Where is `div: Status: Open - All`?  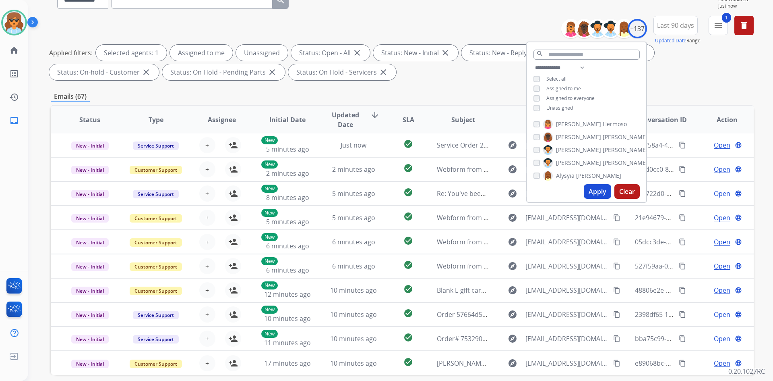 div: Status: Open - All is located at coordinates (331, 53).